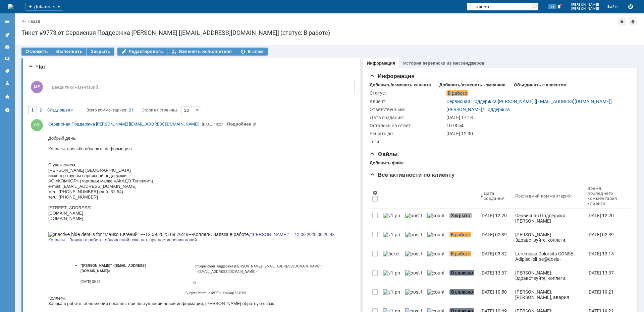 This screenshot has width=644, height=312. Describe the element at coordinates (497, 109) in the screenshot. I see `a: Поддержка` at that location.